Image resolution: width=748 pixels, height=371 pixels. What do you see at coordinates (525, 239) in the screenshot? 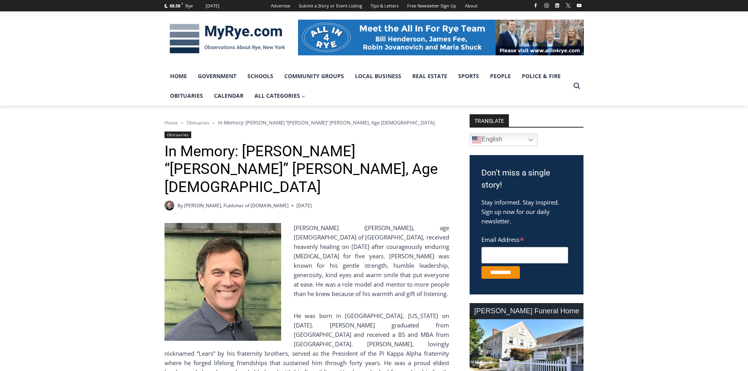
I see `label: Email Address` at bounding box center [525, 239].